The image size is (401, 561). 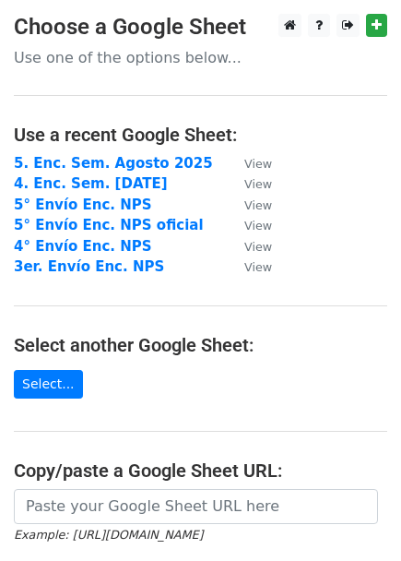 What do you see at coordinates (83, 246) in the screenshot?
I see `strong: 4° Envío Enc. NPS` at bounding box center [83, 246].